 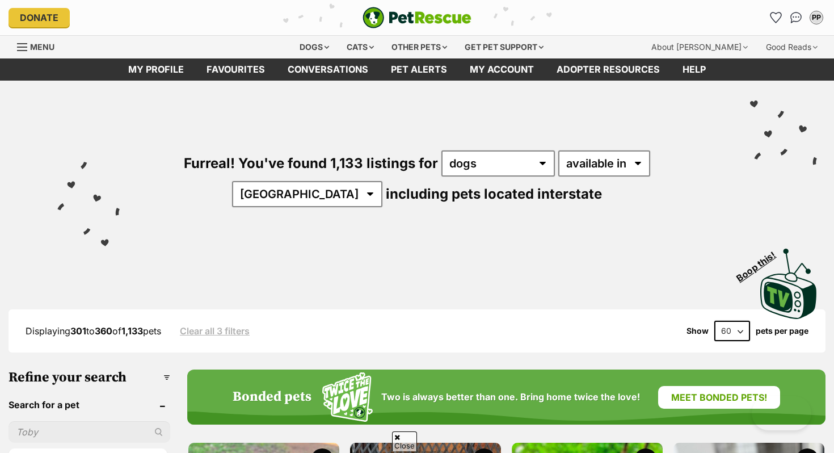 I want to click on div: Dogs, so click(x=314, y=47).